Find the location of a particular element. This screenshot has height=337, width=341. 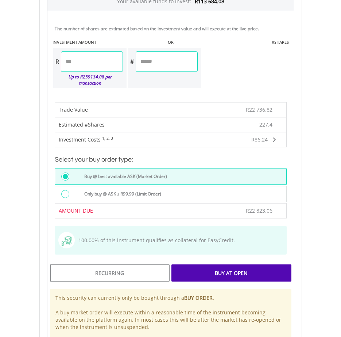

div: Recurring is located at coordinates (110, 273).